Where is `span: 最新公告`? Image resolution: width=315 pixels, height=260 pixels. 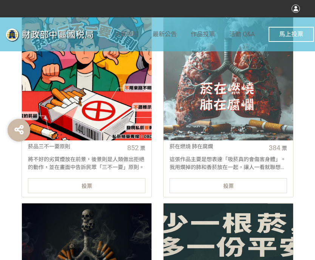 span: 最新公告 is located at coordinates (165, 34).